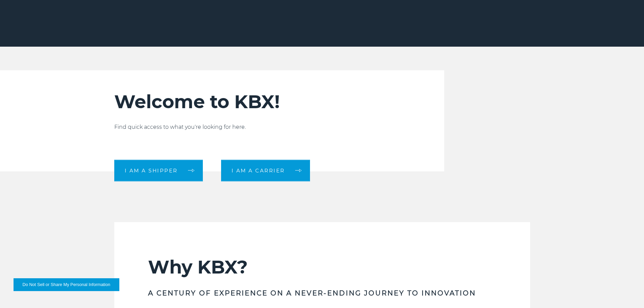 The height and width of the screenshot is (308, 644). What do you see at coordinates (66, 285) in the screenshot?
I see `button: Do Not Sell or Share My Personal Information` at bounding box center [66, 285].